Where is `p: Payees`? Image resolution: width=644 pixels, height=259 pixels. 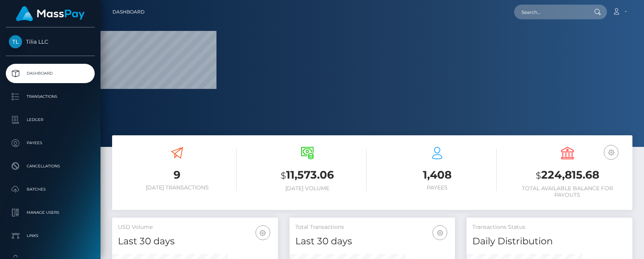
p: Payees is located at coordinates (50, 143).